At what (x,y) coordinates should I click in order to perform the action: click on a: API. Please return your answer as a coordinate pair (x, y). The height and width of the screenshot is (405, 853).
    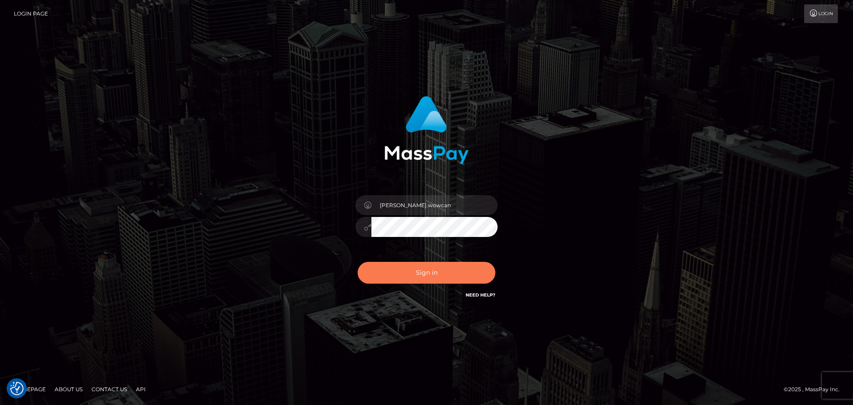
    Looking at the image, I should click on (141, 389).